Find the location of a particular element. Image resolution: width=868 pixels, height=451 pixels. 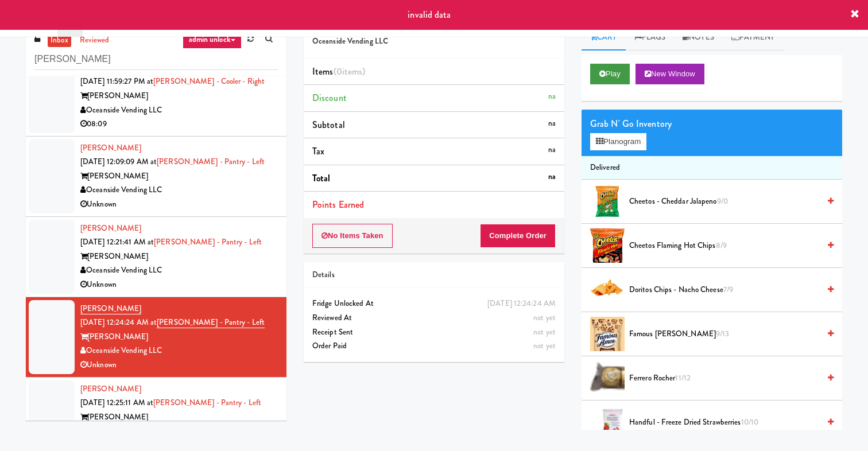

div: Doritos Chips - Nacho Cheese7/9 is located at coordinates (729, 290).